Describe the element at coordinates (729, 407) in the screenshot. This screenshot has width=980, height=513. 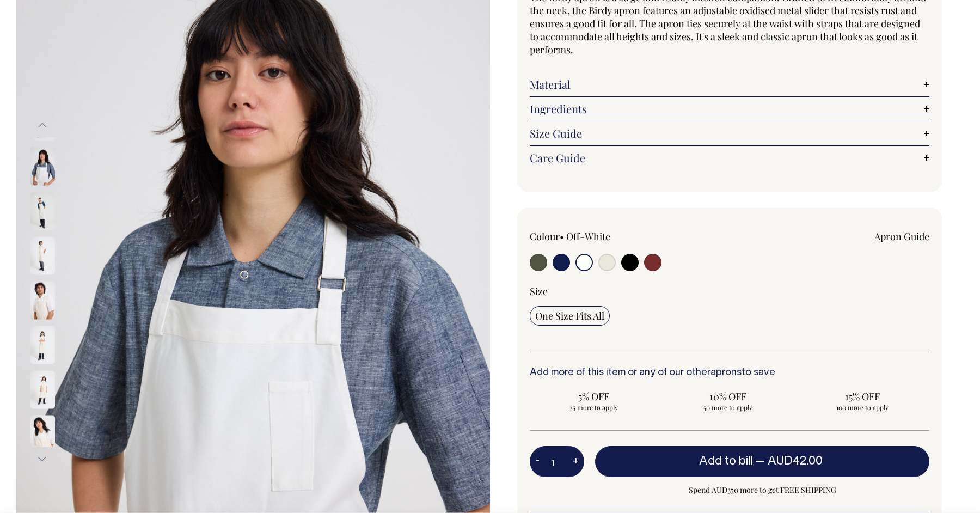
I see `span: 50 more to apply` at that location.